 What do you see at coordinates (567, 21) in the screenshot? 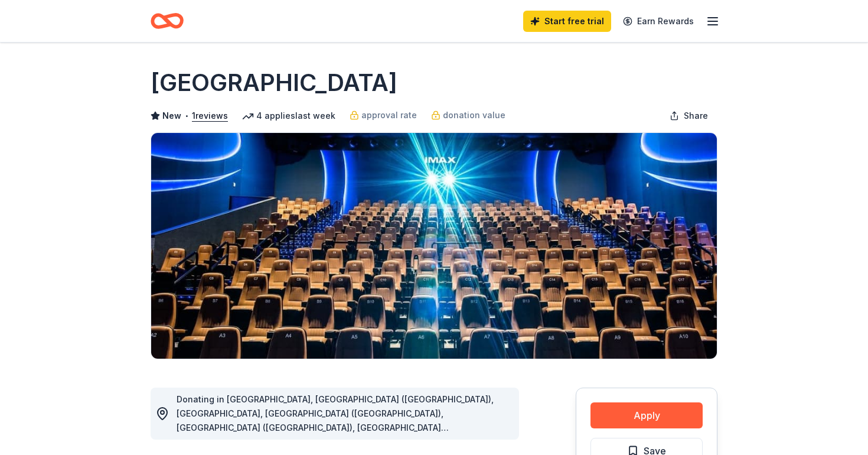
I see `a: Start free trial` at bounding box center [567, 21].